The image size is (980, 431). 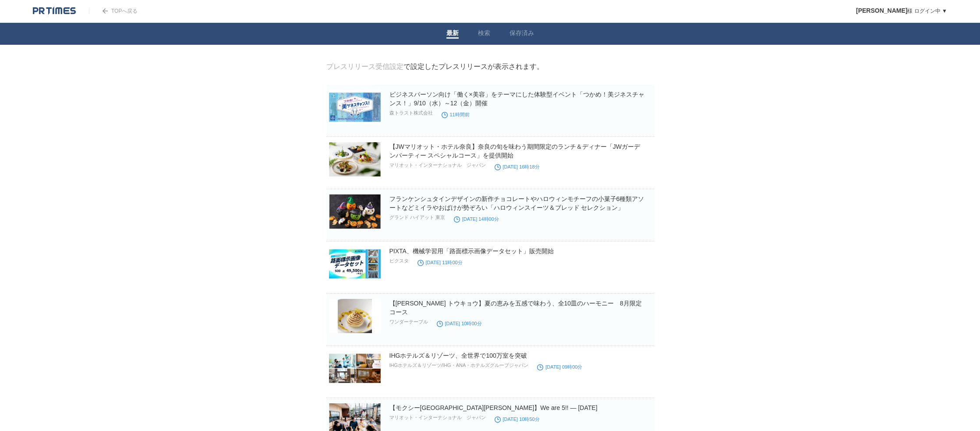 I want to click on p: 森トラスト株式会社, so click(x=411, y=113).